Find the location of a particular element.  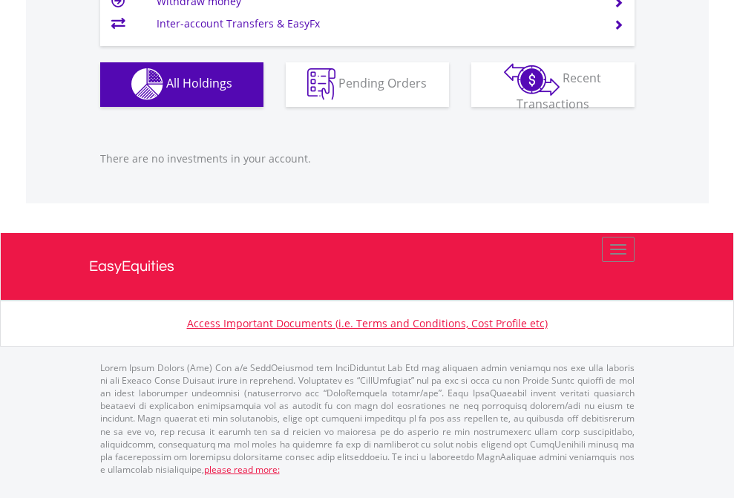

img: holdings-wht.png is located at coordinates (147, 84).